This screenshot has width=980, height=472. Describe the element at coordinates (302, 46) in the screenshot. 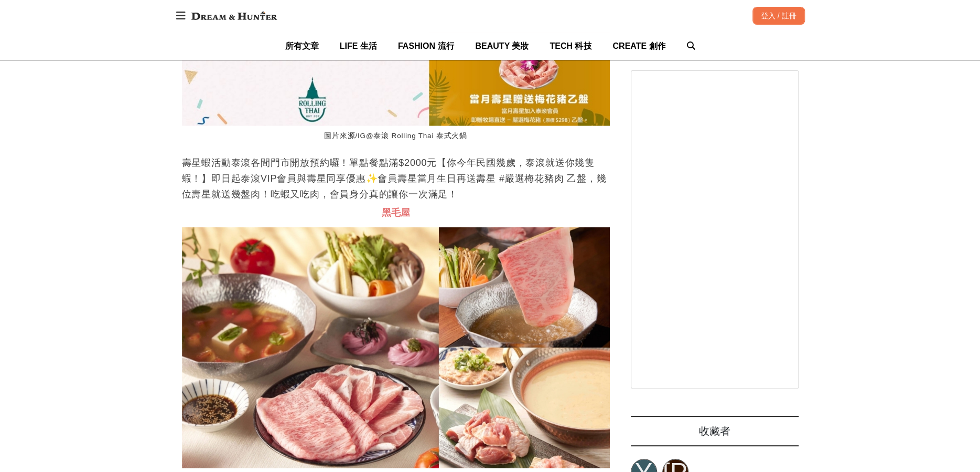

I see `a: 所有文章` at that location.